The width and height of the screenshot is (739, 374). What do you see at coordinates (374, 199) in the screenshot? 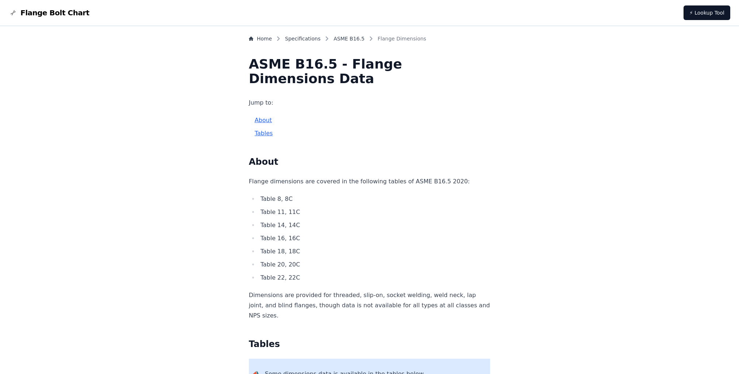
I see `li: Table 8, 8C` at bounding box center [374, 199].